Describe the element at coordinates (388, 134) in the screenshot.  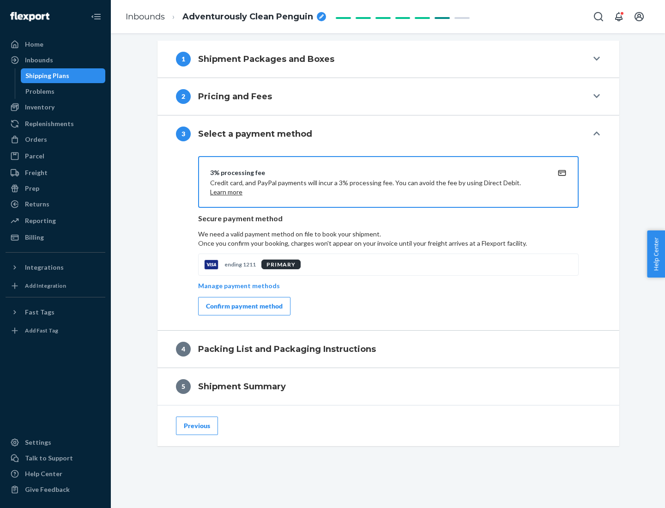
I see `button: 3Select a payment method` at that location.